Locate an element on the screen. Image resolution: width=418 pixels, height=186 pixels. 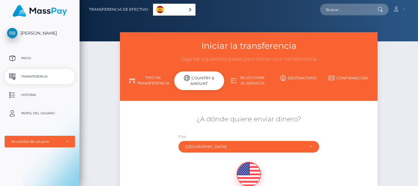
a: Perfil del usuario is located at coordinates (40, 113).